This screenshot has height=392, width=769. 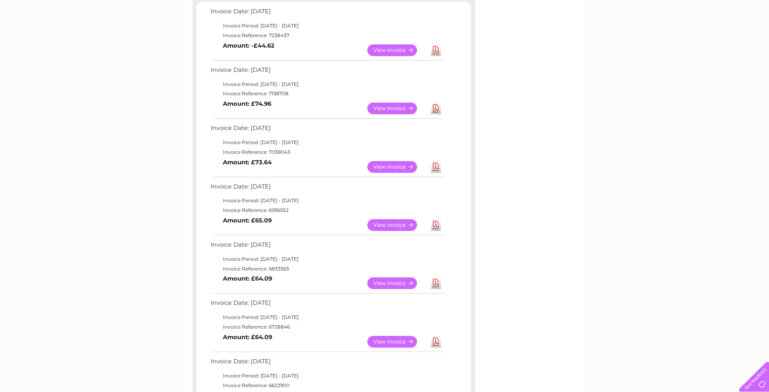 I want to click on td: Invoice Reference: 6833563, so click(x=327, y=269).